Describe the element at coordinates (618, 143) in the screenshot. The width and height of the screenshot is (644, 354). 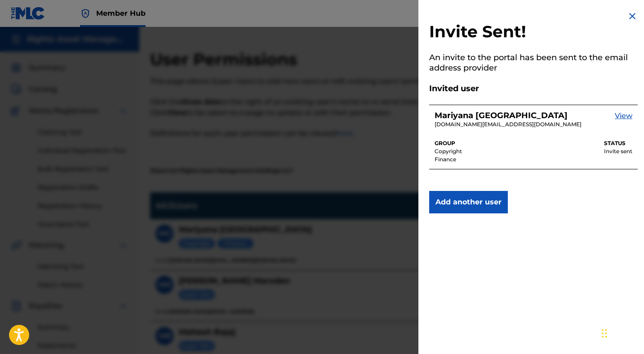
I see `p: STATUS` at that location.